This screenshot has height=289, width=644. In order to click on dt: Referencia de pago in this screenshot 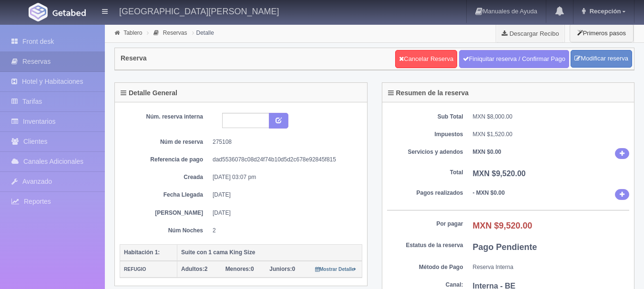, I will do `click(165, 160)`.